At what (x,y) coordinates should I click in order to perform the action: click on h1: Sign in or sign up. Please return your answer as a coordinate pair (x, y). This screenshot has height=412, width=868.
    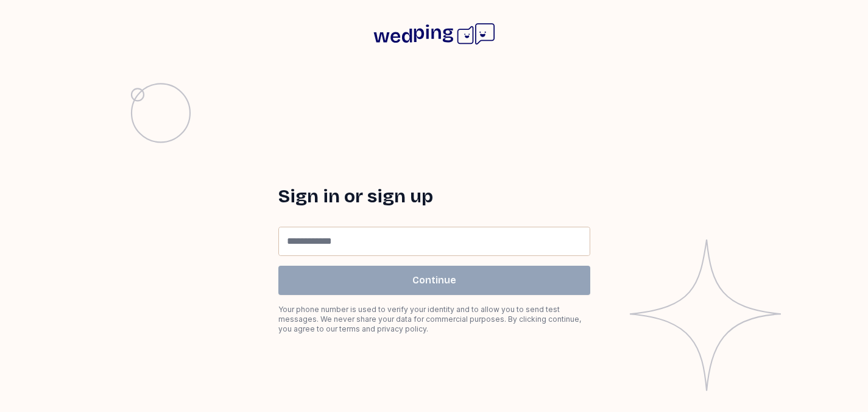
    Looking at the image, I should click on (434, 196).